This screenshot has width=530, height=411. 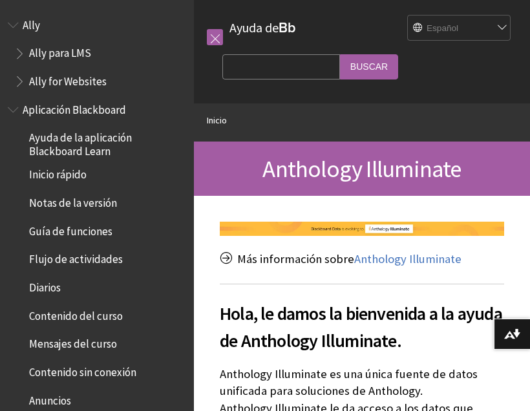 I want to click on span: Diarios, so click(x=45, y=285).